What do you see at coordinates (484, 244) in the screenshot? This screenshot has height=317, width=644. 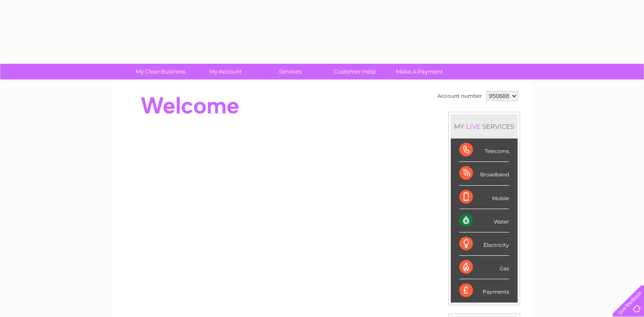 I see `div: Electricity` at bounding box center [484, 244].